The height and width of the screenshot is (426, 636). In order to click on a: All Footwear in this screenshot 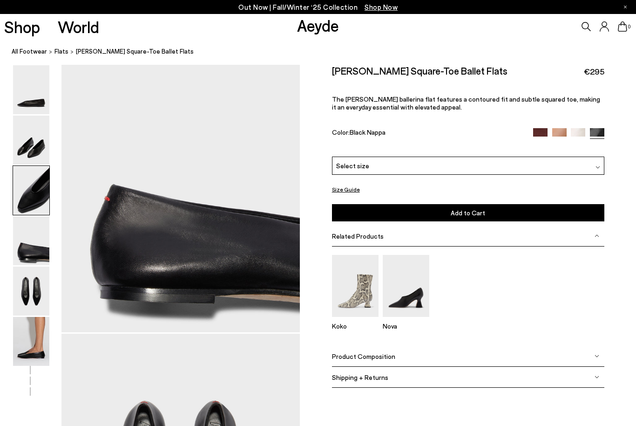, I will do `click(29, 51)`.